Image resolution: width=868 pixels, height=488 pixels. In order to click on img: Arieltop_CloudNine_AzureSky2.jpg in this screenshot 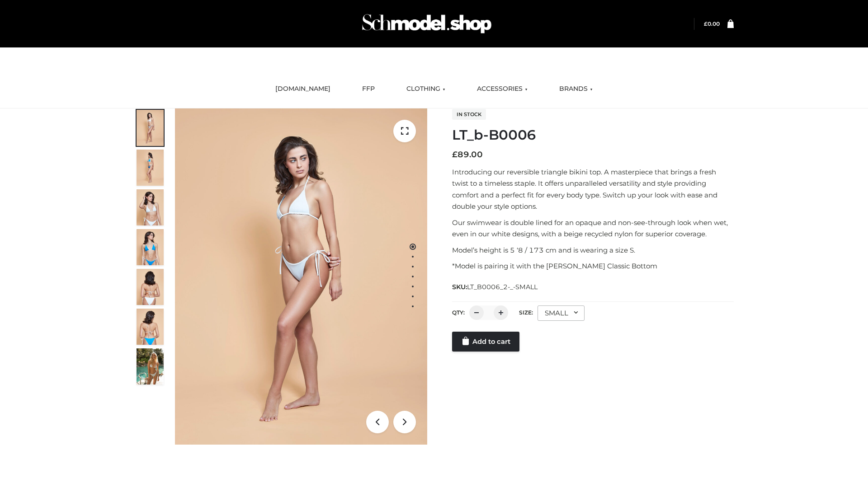, I will do `click(150, 367)`.